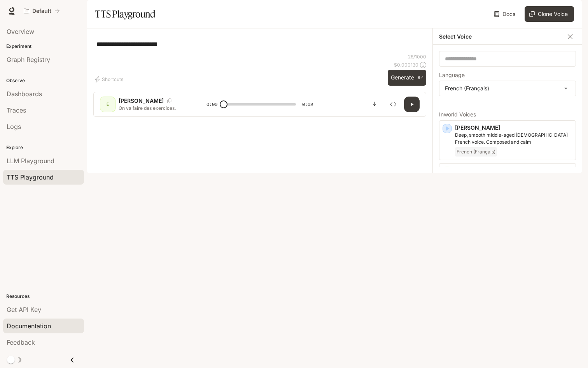  What do you see at coordinates (42, 11) in the screenshot?
I see `p: Default` at bounding box center [42, 11].